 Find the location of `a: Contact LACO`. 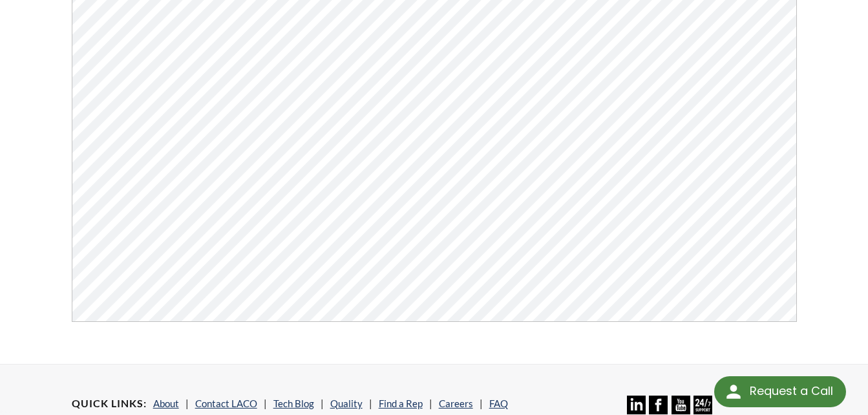

a: Contact LACO is located at coordinates (226, 404).